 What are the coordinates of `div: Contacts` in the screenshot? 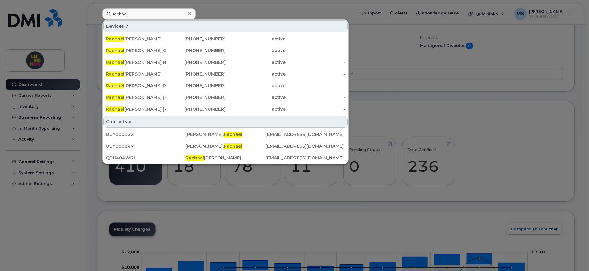 It's located at (226, 122).